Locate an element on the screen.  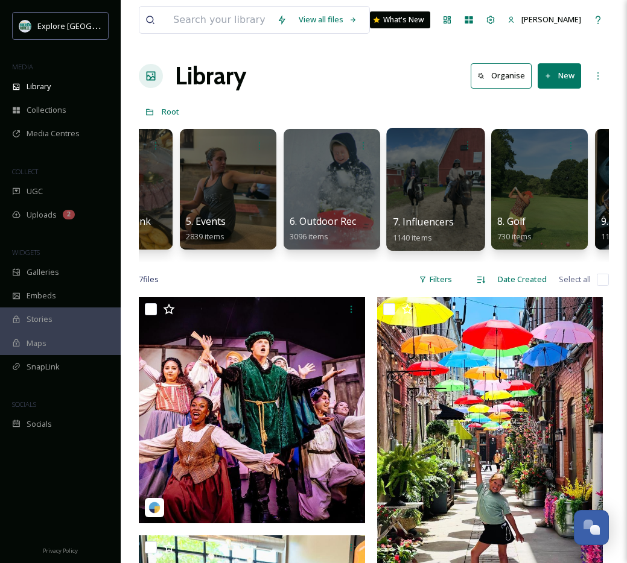
img: snapsea-logo.png is located at coordinates (154, 508).